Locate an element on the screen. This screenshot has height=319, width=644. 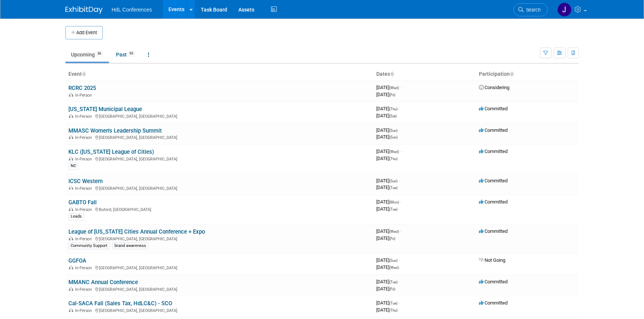
a: Sort by Participation Type is located at coordinates (512, 74).